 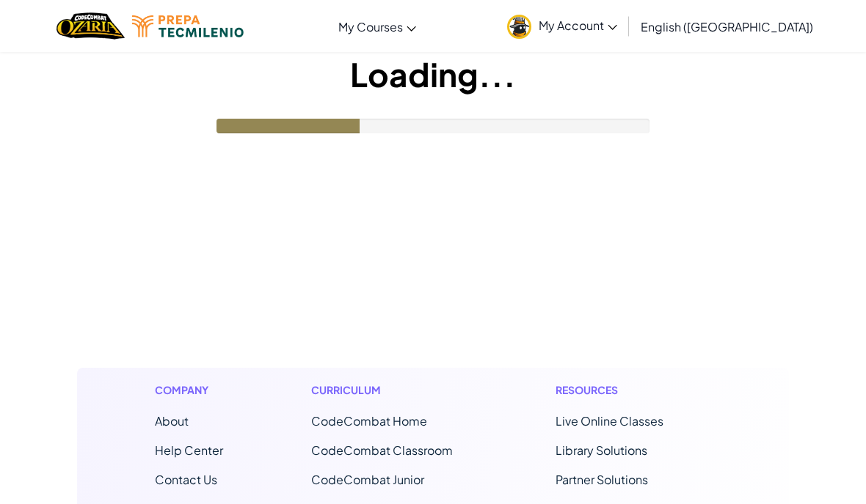 What do you see at coordinates (370, 26) in the screenshot?
I see `span: My Courses` at bounding box center [370, 26].